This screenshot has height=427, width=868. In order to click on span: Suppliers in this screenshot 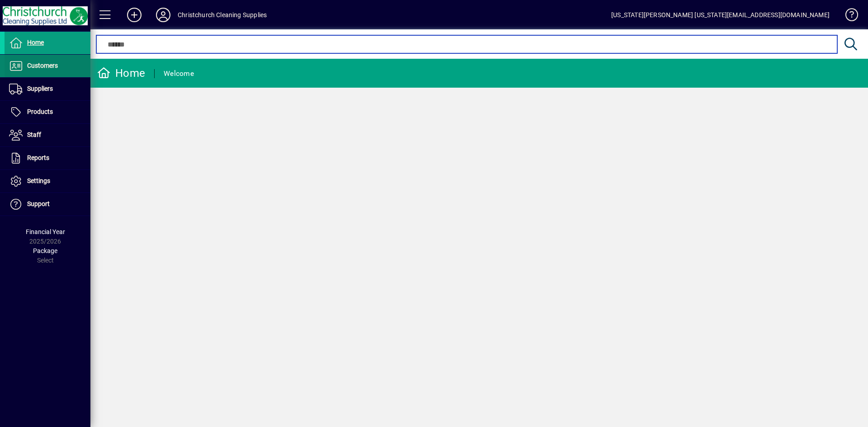, I will do `click(40, 89)`.